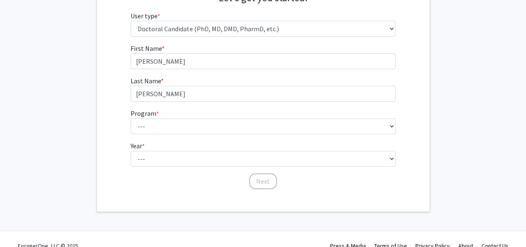 Image resolution: width=526 pixels, height=247 pixels. Describe the element at coordinates (145, 16) in the screenshot. I see `label: User type` at that location.